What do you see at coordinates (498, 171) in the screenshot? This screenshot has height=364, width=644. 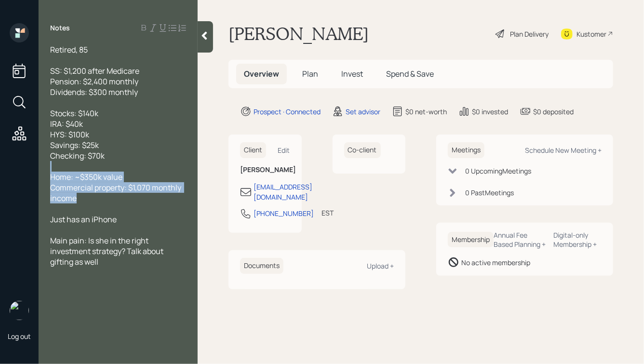 I see `div: 0 Upcoming Meeting s` at bounding box center [498, 171].